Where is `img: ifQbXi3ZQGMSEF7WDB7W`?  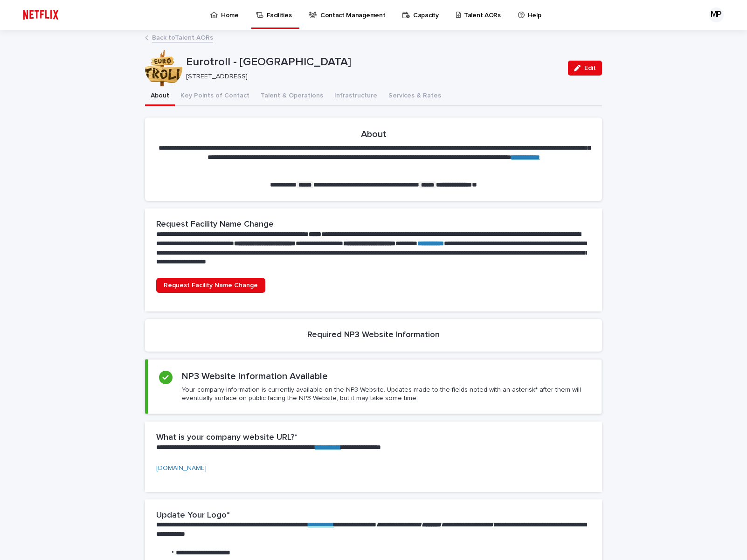 img: ifQbXi3ZQGMSEF7WDB7W is located at coordinates (41, 15).